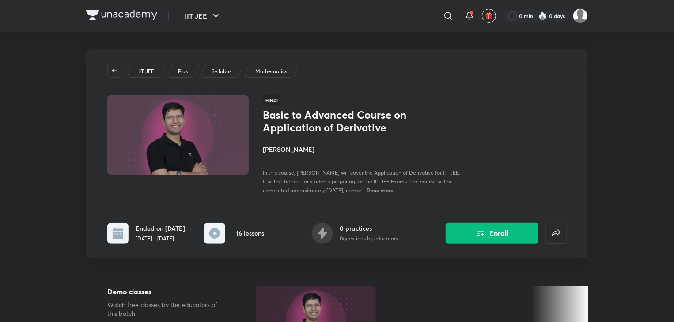 The width and height of the screenshot is (674, 322). Describe the element at coordinates (167, 309) in the screenshot. I see `p: Watch free classes by the educators of this batch` at that location.